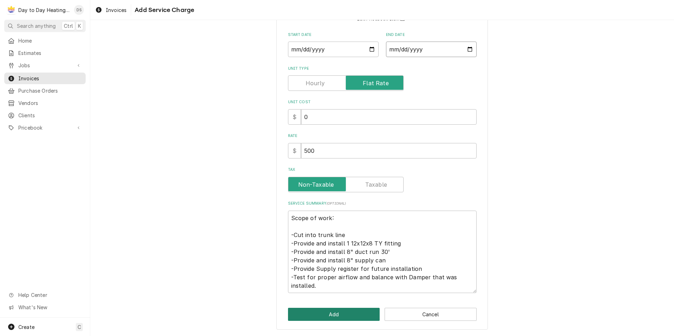 Image resolution: width=674 pixels, height=336 pixels. I want to click on a: Go to Pricebook, so click(45, 128).